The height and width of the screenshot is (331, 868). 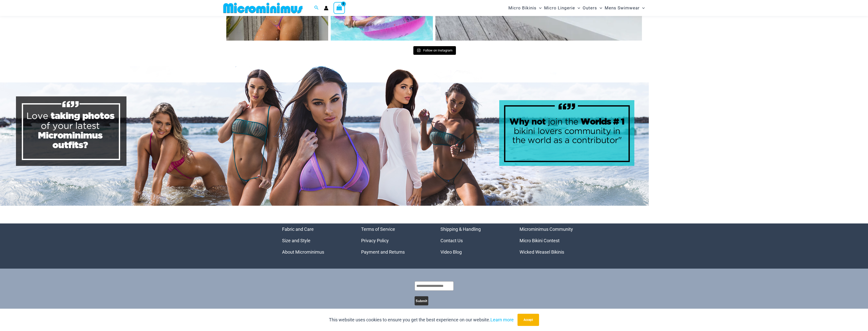 I want to click on button: Submit, so click(x=422, y=301).